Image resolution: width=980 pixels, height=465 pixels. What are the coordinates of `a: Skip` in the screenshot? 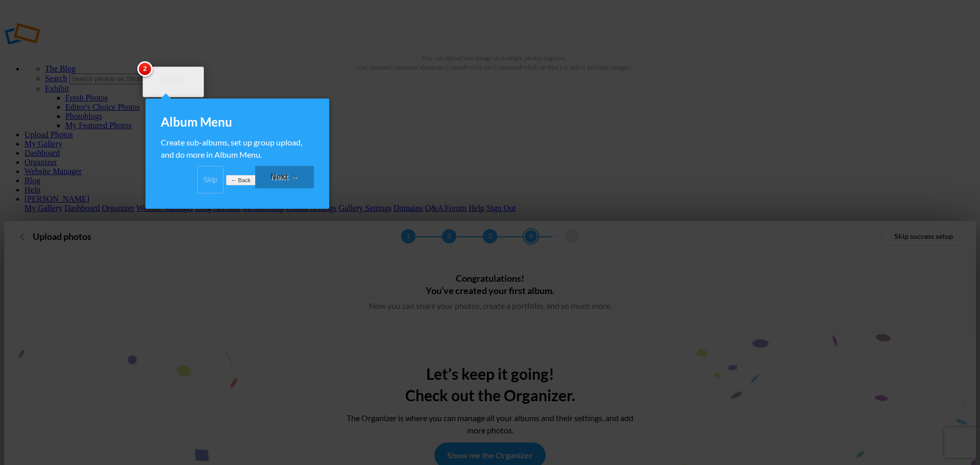 It's located at (210, 180).